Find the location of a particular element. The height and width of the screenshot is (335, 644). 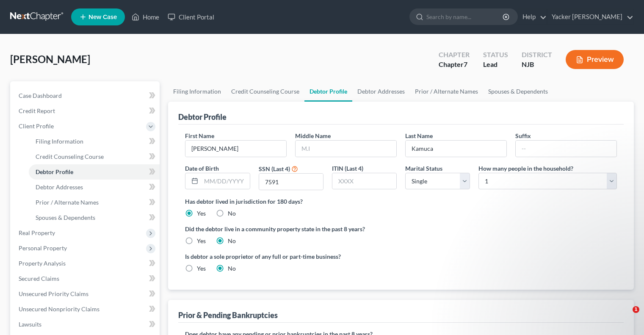

span: Filing Information is located at coordinates (60, 141).